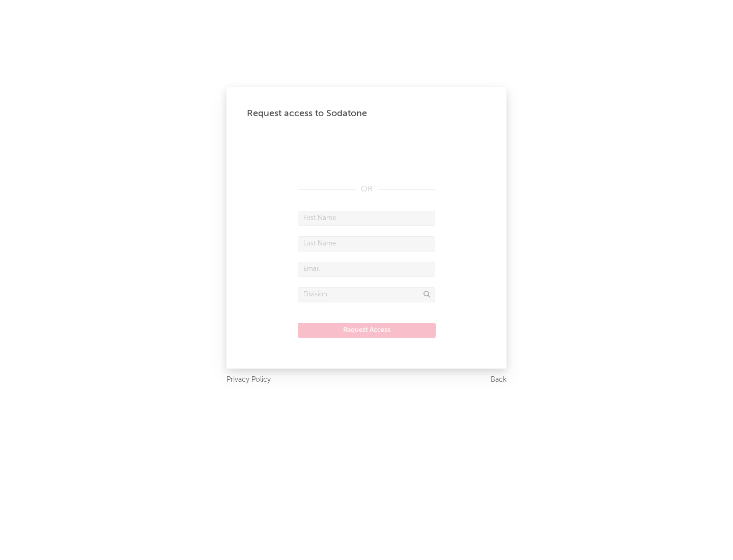  Describe the element at coordinates (366, 218) in the screenshot. I see `input: First Name` at that location.